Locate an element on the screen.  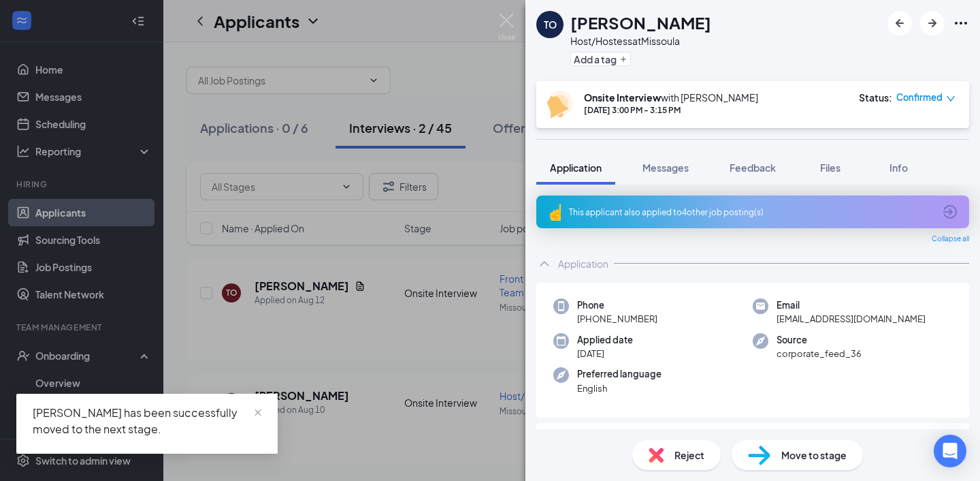
span: Preferred language is located at coordinates (619, 373).